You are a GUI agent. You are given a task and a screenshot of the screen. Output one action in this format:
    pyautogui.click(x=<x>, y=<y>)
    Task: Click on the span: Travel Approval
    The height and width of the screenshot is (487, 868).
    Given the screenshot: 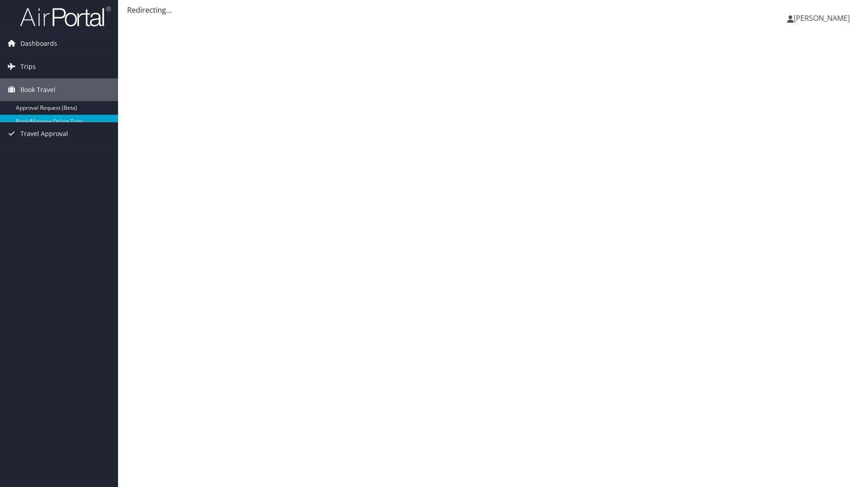 What is the action you would take?
    pyautogui.click(x=44, y=134)
    